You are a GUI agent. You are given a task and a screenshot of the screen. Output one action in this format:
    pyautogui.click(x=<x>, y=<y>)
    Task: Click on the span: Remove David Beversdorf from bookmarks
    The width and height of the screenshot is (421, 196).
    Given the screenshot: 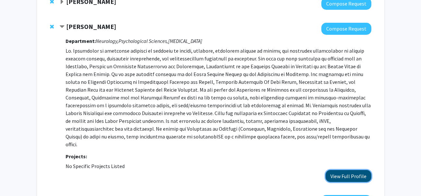 What is the action you would take?
    pyautogui.click(x=52, y=27)
    